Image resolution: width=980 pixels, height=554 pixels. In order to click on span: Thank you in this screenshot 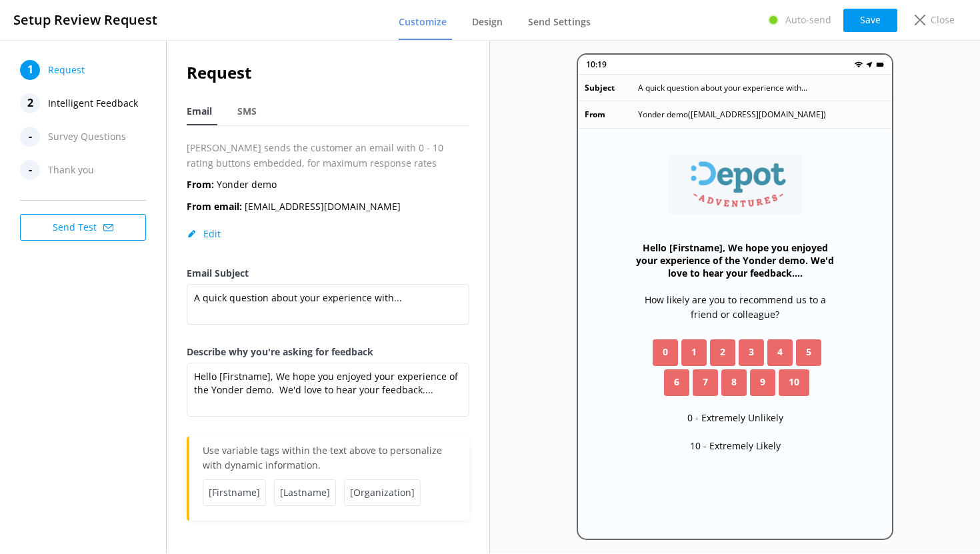, I will do `click(71, 170)`.